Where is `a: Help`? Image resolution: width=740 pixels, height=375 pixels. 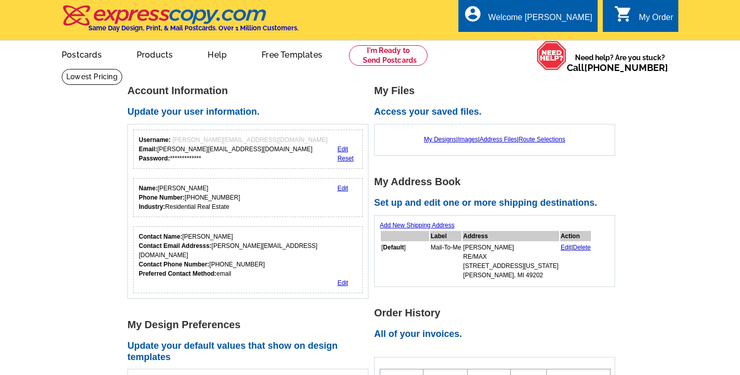 a: Help is located at coordinates (217, 53).